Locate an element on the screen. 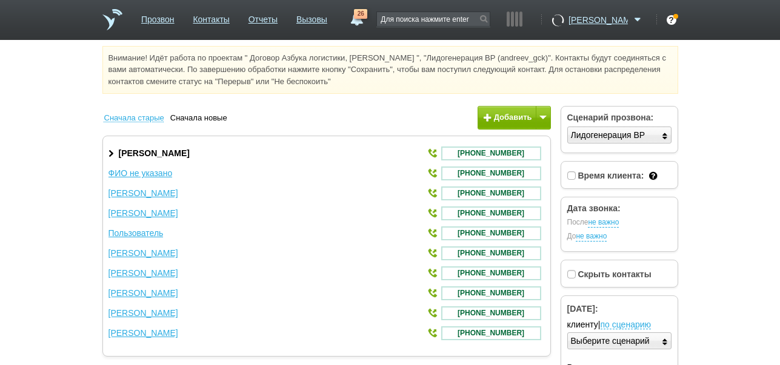 The height and width of the screenshot is (365, 780). a: 26 is located at coordinates (356, 16).